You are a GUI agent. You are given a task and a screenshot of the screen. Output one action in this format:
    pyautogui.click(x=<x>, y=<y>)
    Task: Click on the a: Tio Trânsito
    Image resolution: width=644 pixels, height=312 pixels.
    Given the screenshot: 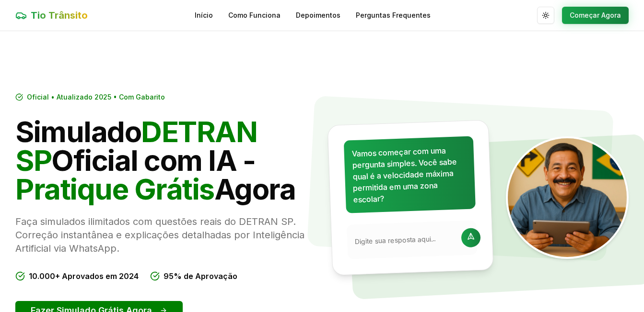 What is the action you would take?
    pyautogui.click(x=51, y=16)
    